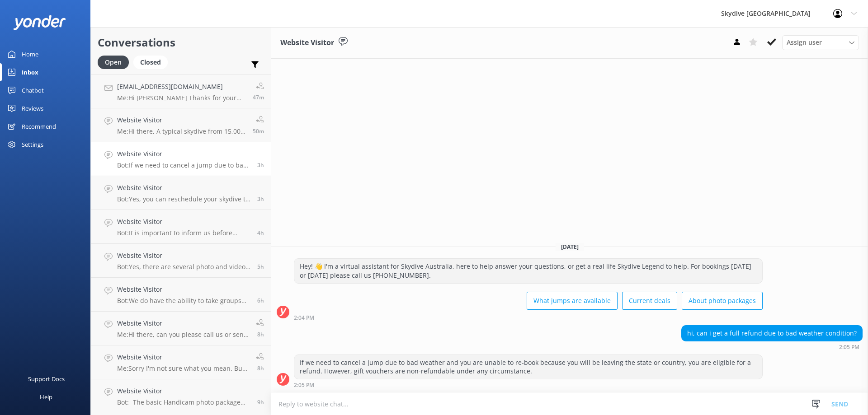 This screenshot has height=415, width=868. Describe the element at coordinates (181, 396) in the screenshot. I see `a: Website VisitorBot:- The basic Handicam photo package costs $129 per person and includes photos o...` at that location.